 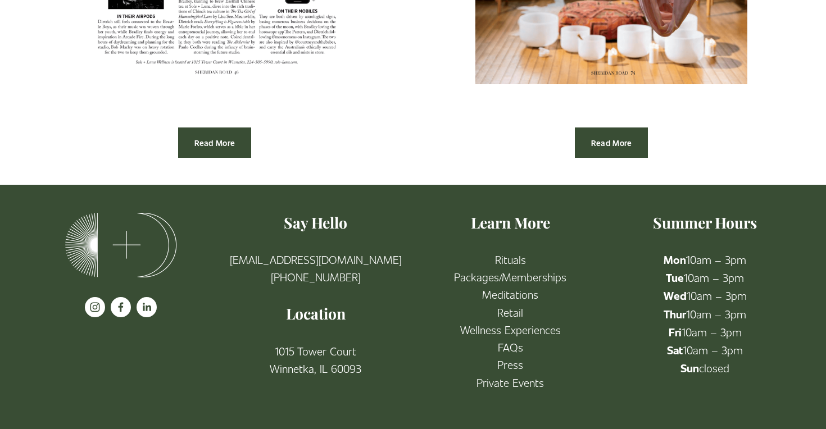 What do you see at coordinates (121, 307) in the screenshot?
I see `a: facebook-unauth` at bounding box center [121, 307].